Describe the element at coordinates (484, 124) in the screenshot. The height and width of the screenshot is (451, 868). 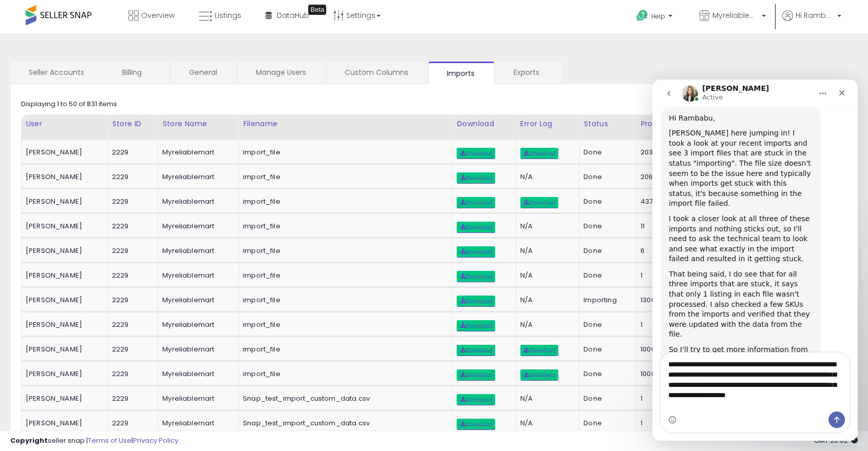
I see `div: Download` at that location.